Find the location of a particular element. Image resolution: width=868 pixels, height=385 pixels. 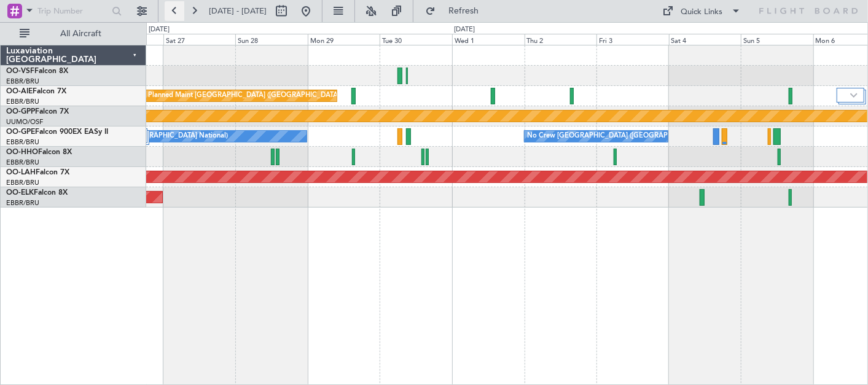

span: Refresh is located at coordinates (464, 11).